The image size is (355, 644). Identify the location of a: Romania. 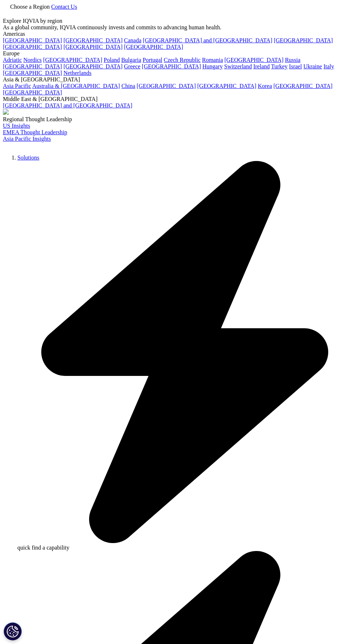
(212, 60).